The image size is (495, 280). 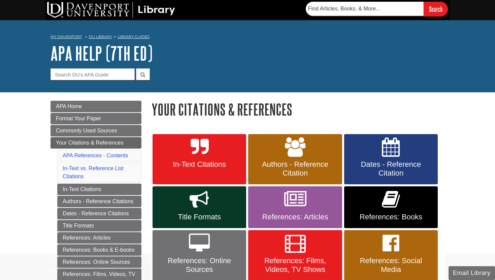 I want to click on a: APA References - Contents, so click(x=95, y=155).